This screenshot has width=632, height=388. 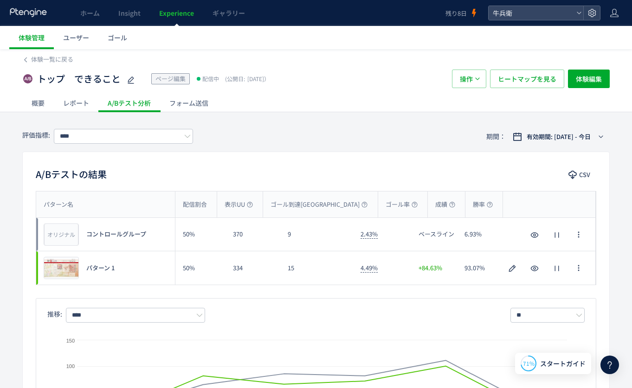 I want to click on span: 体験編集, so click(x=589, y=79).